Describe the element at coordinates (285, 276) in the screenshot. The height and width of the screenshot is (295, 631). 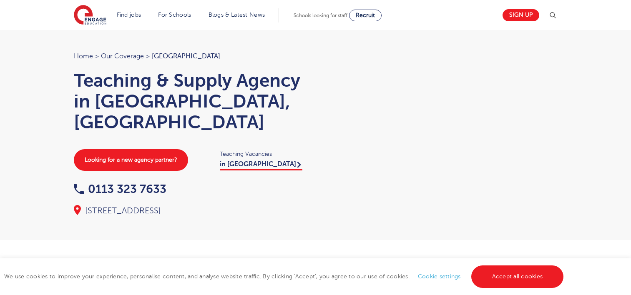
I see `span: We use cookies to improve your experience, personalise content, and analyse website traffic. By c...` at that location.